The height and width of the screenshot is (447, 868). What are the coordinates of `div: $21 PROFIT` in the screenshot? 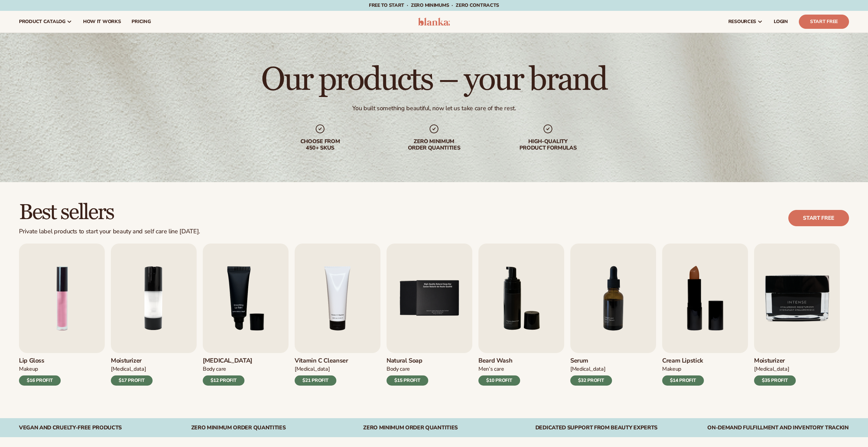 It's located at (315, 381).